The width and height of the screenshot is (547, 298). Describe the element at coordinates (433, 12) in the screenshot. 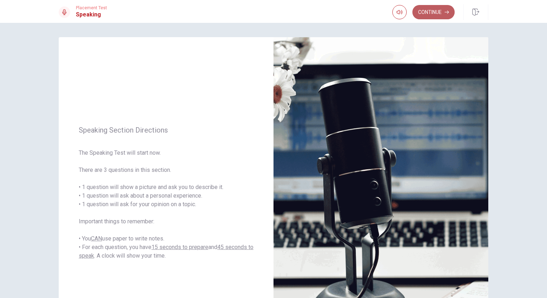

I see `button: Continue` at that location.